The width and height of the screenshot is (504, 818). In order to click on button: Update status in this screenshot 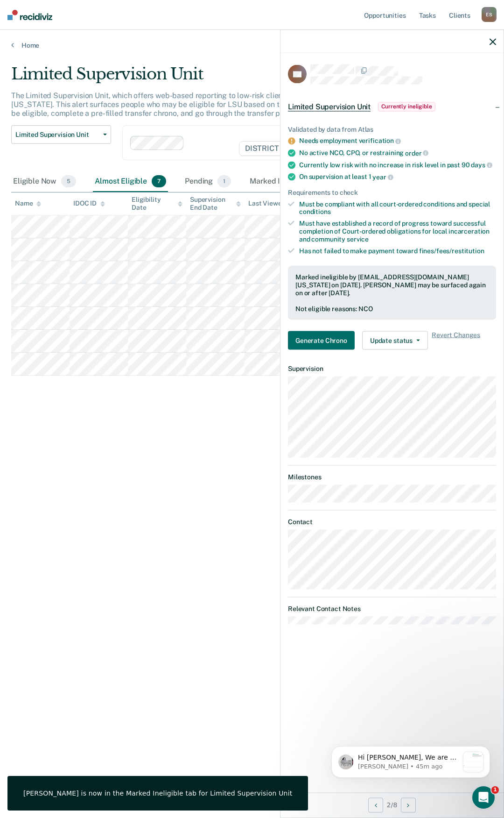, I will do `click(395, 340)`.